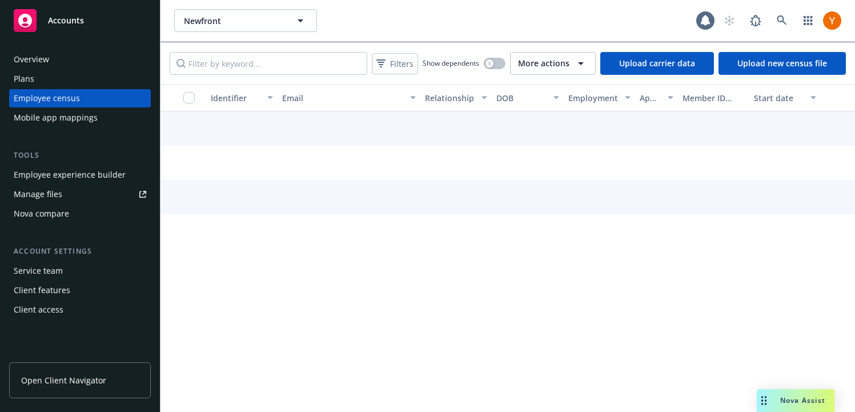 The width and height of the screenshot is (855, 412). I want to click on div: Start date, so click(779, 98).